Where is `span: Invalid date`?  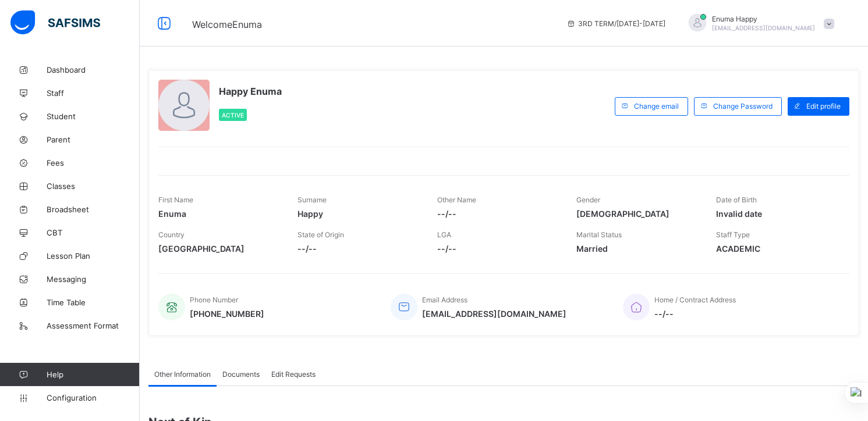 span: Invalid date is located at coordinates (777, 213).